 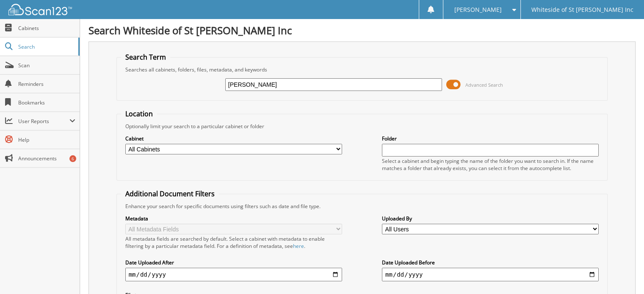 What do you see at coordinates (490, 138) in the screenshot?
I see `label: Folder` at bounding box center [490, 138].